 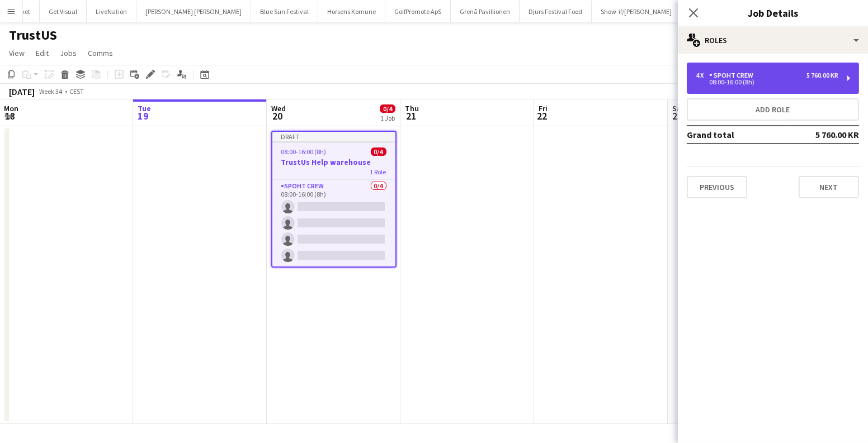 I want to click on button: Add role, so click(x=773, y=109).